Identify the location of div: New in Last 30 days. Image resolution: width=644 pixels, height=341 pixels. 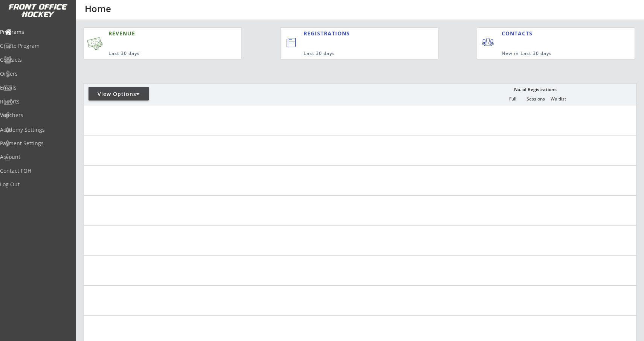
(550, 53).